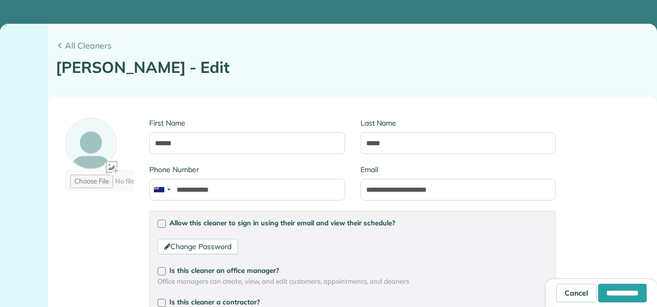 The width and height of the screenshot is (657, 307). Describe the element at coordinates (576, 293) in the screenshot. I see `a: Cancel` at that location.